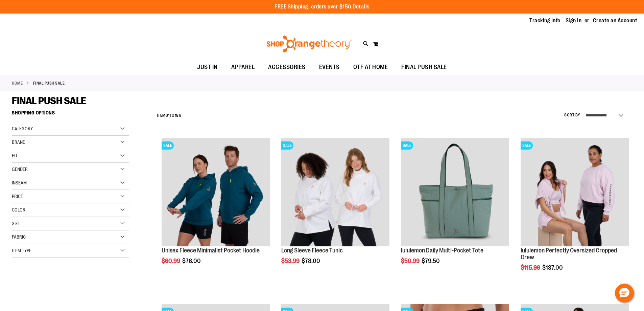  What do you see at coordinates (17, 83) in the screenshot?
I see `a: Home` at bounding box center [17, 83].